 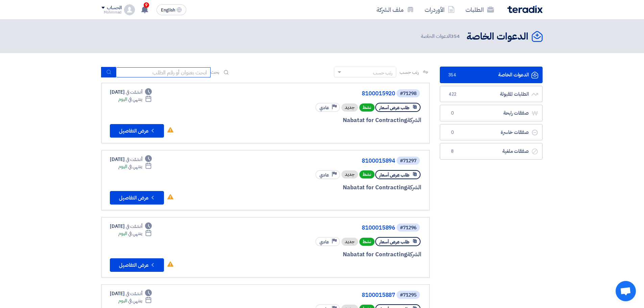 What do you see at coordinates (408, 161) in the screenshot?
I see `div: #71297` at bounding box center [408, 161].